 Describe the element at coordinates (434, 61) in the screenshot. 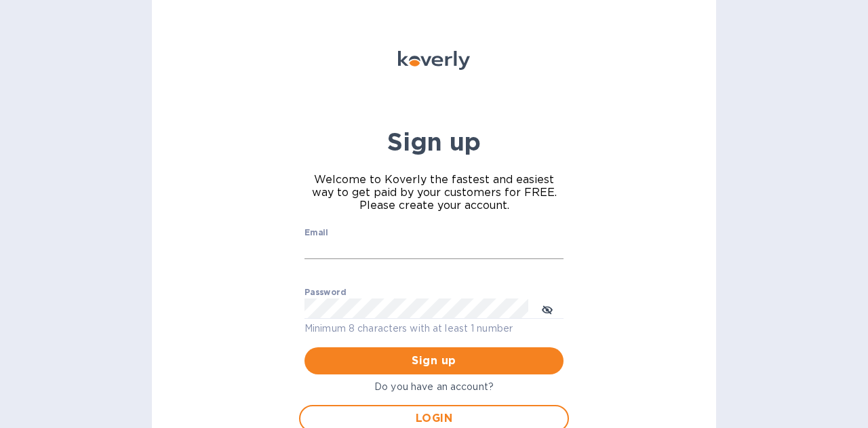

I see `img: Koverly` at that location.